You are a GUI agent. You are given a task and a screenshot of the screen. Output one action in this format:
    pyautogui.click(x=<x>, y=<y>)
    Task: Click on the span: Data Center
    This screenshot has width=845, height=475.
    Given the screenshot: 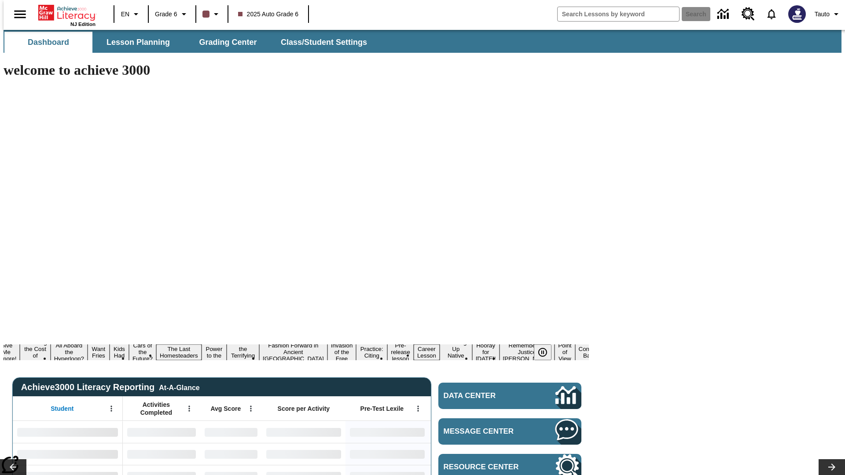 What is the action you would take?
    pyautogui.click(x=484, y=396)
    